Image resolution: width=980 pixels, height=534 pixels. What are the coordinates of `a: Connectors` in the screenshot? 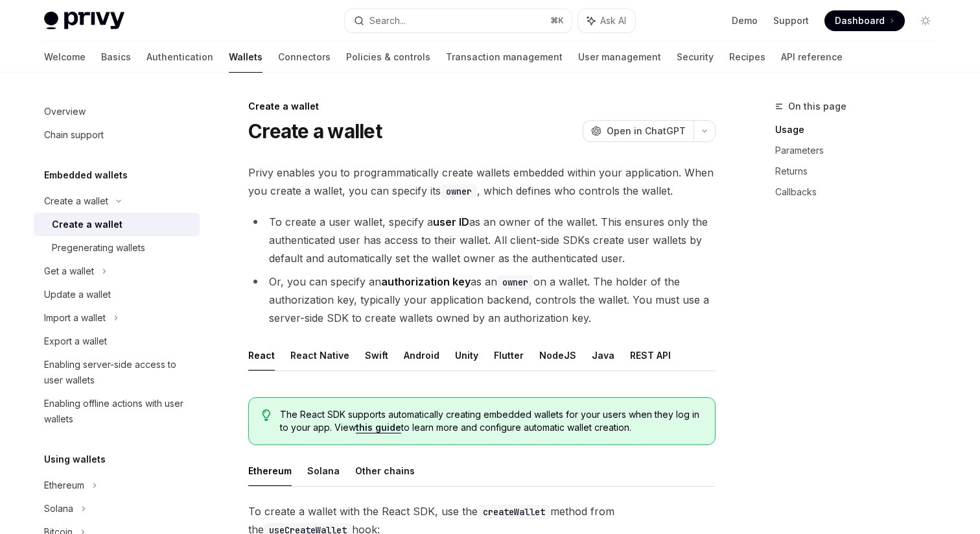 It's located at (304, 57).